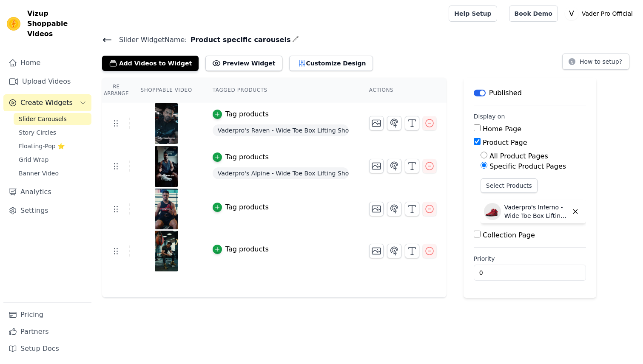 The height and width of the screenshot is (364, 643). I want to click on img: Vizup, so click(13, 24).